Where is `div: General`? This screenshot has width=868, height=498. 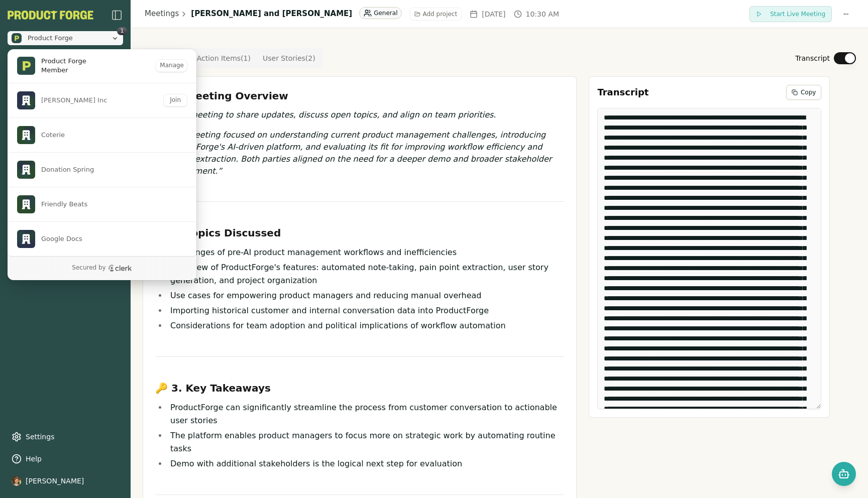 div: General is located at coordinates (380, 13).